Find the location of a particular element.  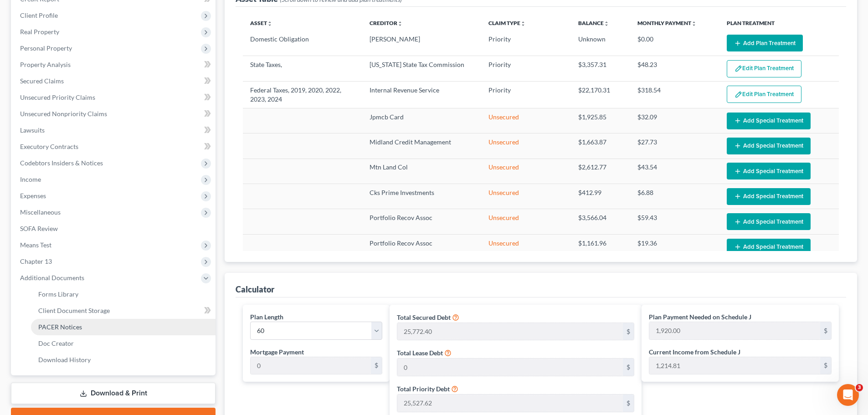

td: State Taxes, is located at coordinates (302, 69).